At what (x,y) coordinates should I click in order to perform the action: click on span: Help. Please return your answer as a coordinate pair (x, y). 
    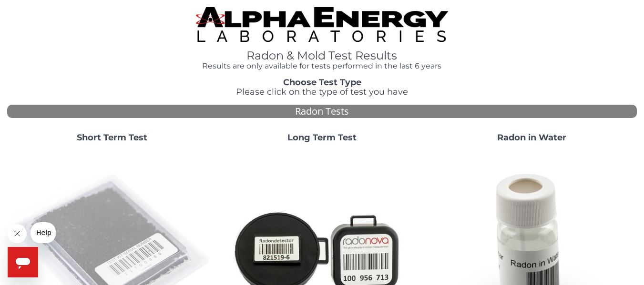
    Looking at the image, I should click on (13, 10).